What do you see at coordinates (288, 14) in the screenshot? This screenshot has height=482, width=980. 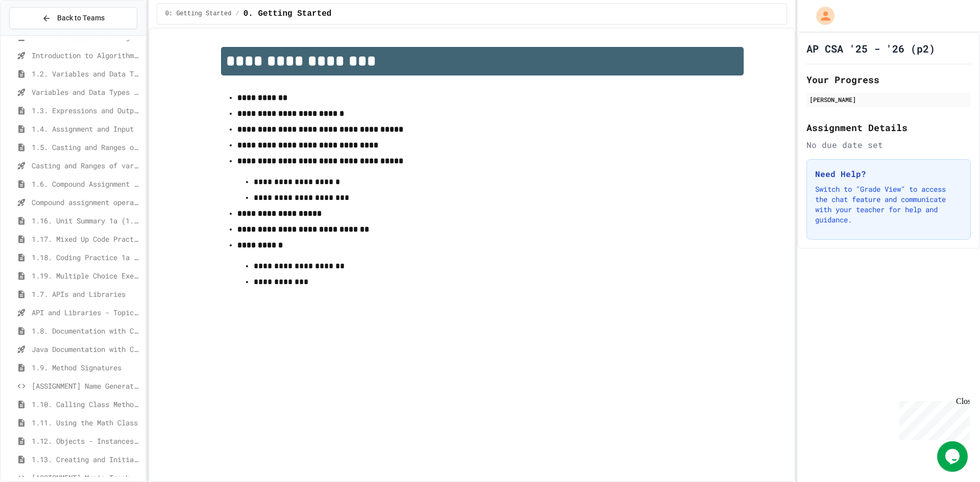 I see `span: 0. Getting Started` at bounding box center [288, 14].